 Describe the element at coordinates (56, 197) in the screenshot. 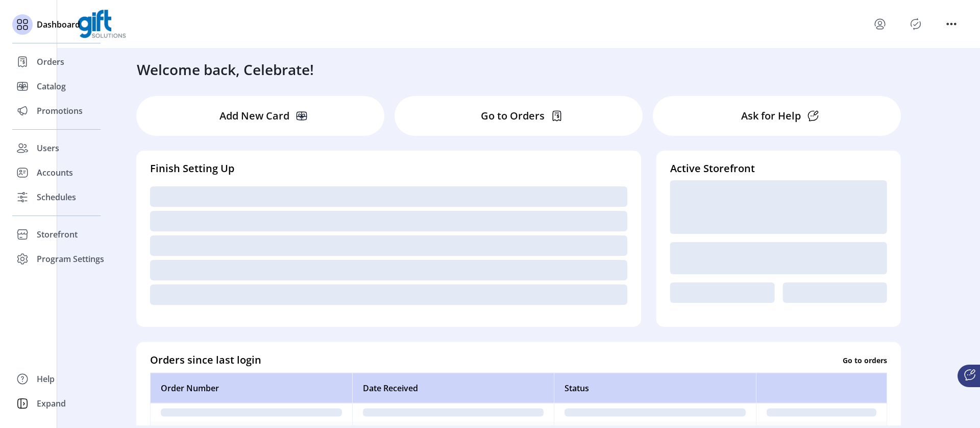

I see `span: Schedules` at that location.